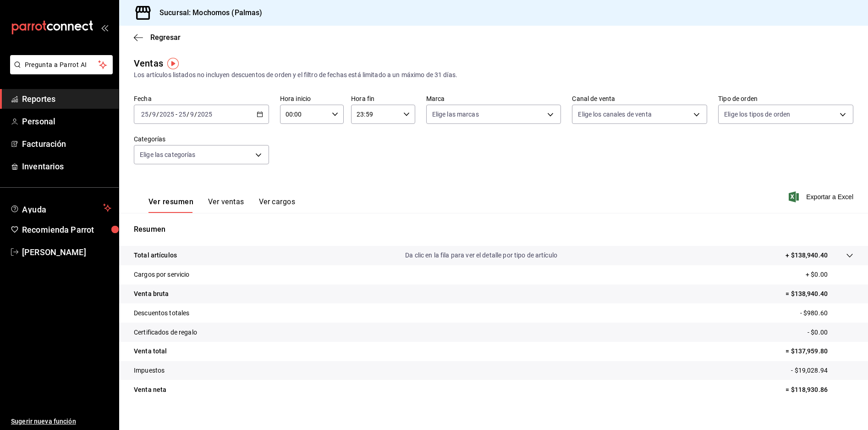 The image size is (868, 430). Describe the element at coordinates (827, 313) in the screenshot. I see `p: - $980.60` at that location.